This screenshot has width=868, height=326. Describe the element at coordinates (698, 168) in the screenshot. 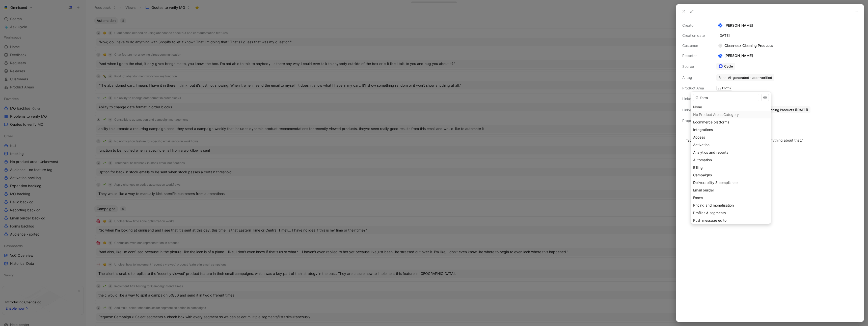

I see `span: Billing` at that location.